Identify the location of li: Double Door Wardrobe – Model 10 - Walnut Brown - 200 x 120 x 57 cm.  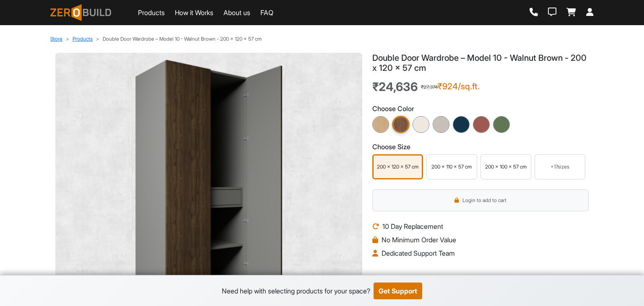
(177, 39).